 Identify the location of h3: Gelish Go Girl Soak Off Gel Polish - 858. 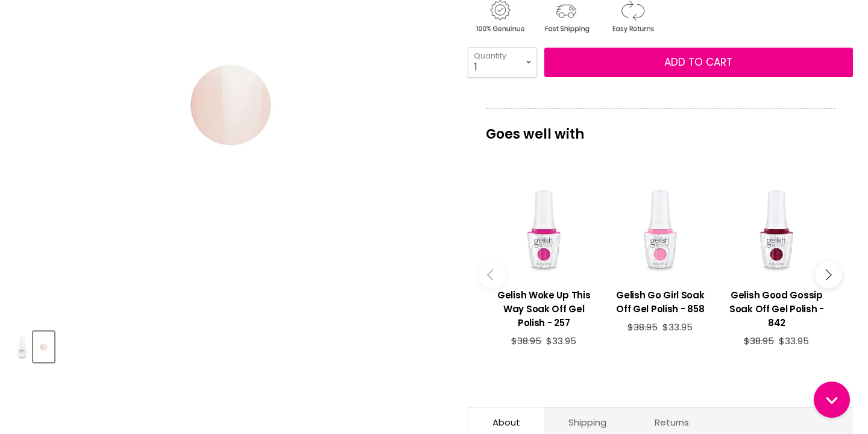
(660, 302).